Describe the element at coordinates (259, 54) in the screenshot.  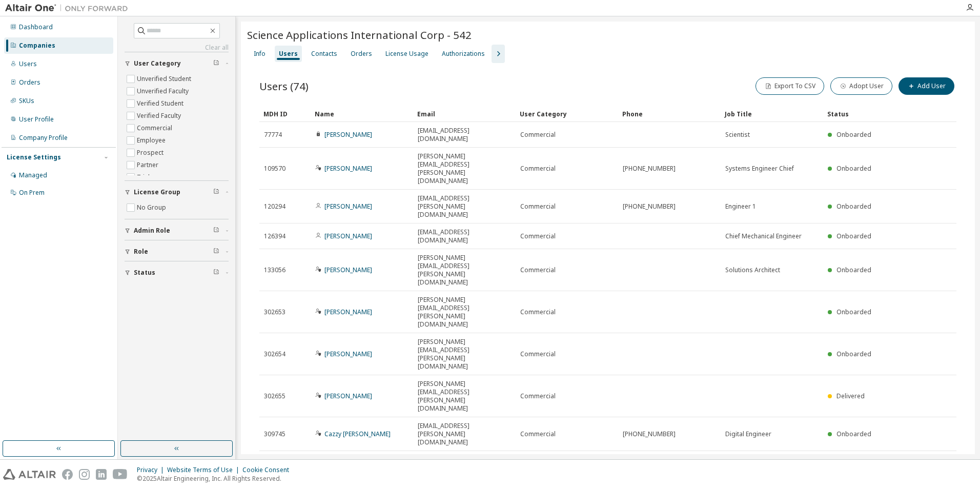
I see `div: Info` at that location.